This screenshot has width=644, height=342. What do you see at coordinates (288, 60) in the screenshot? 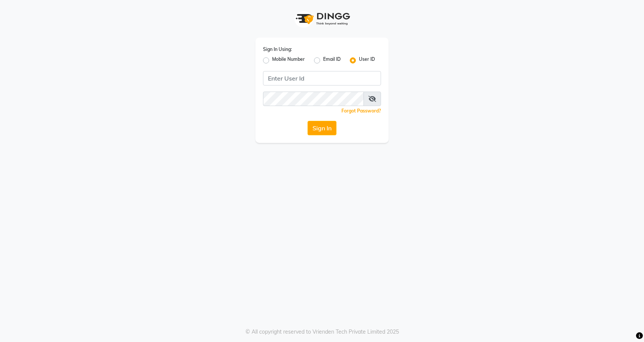
I see `label: Mobile Number` at bounding box center [288, 60].